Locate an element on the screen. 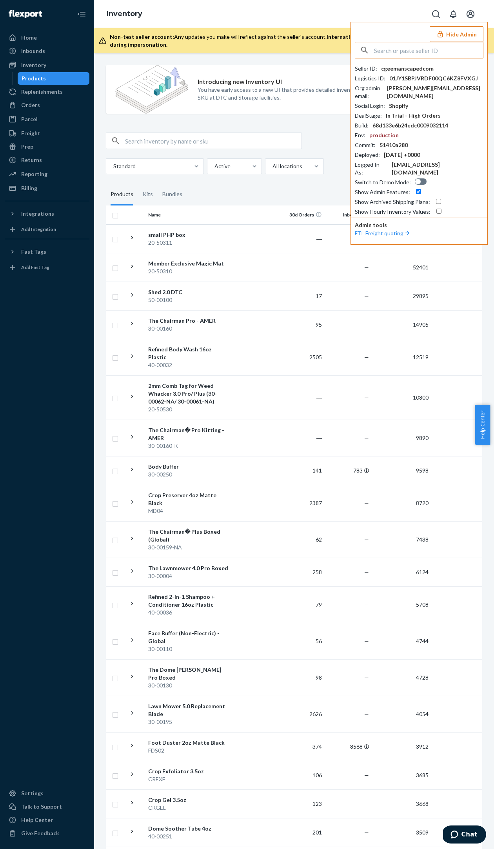 The image size is (494, 849). div: Replenishments is located at coordinates (42, 92).